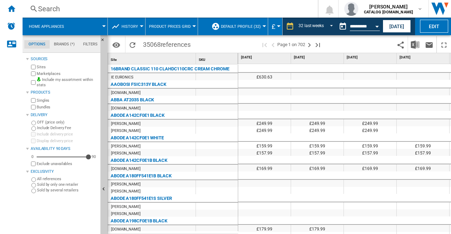 The height and width of the screenshot is (234, 451). I want to click on md-menu: Currency, so click(275, 26).